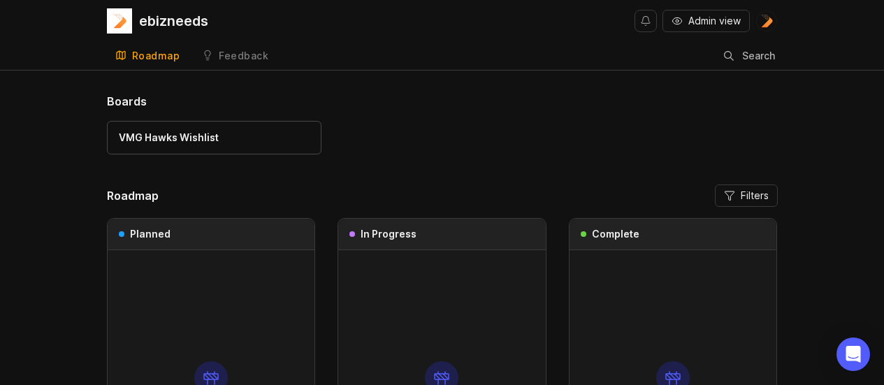 This screenshot has width=884, height=385. I want to click on h3: In Progress, so click(389, 234).